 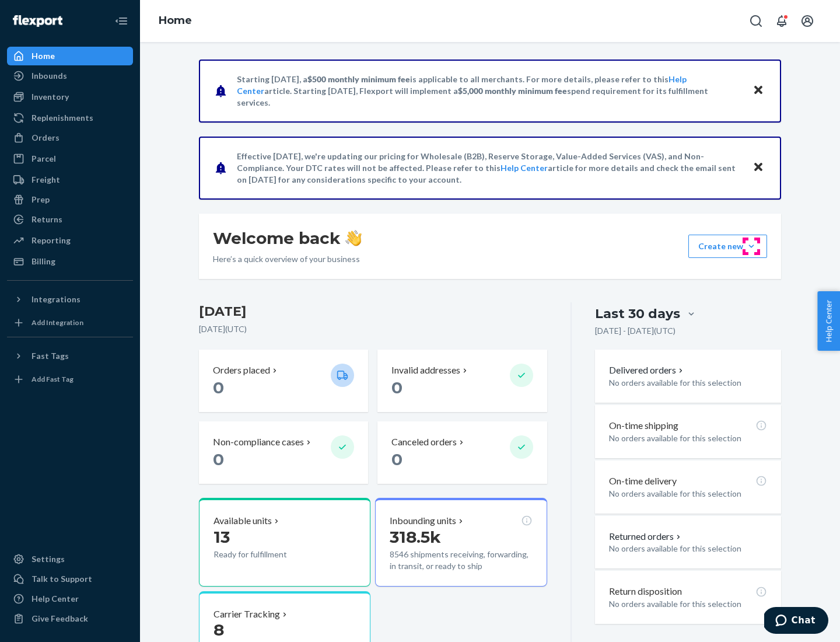 What do you see at coordinates (241, 370) in the screenshot?
I see `p: Orders placed` at bounding box center [241, 370].